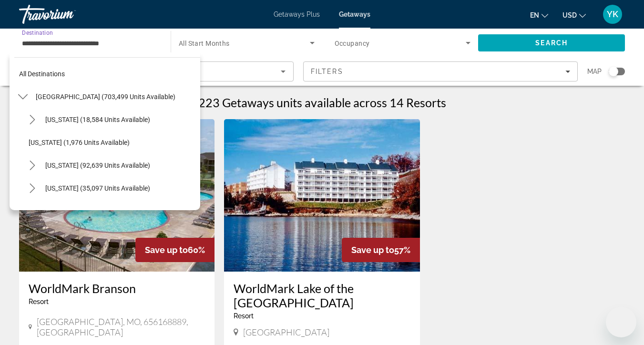  Describe the element at coordinates (32, 188) in the screenshot. I see `button: Toggle Colorado (35,097 units available) submenu` at that location.